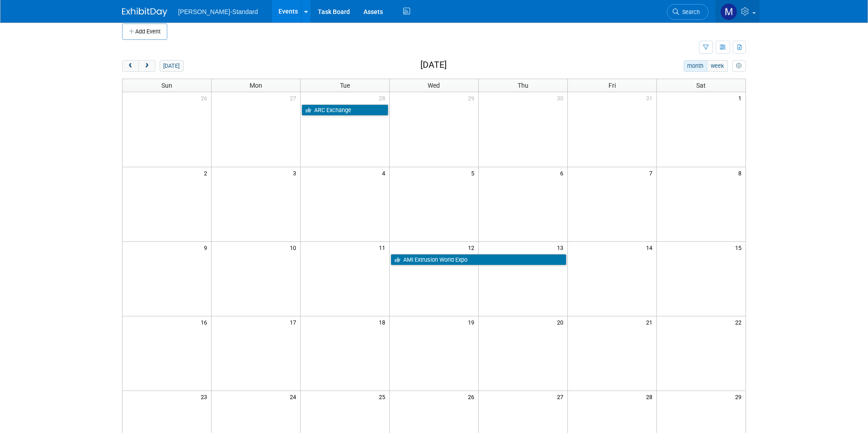 Image resolution: width=868 pixels, height=433 pixels. I want to click on span: Search, so click(689, 11).